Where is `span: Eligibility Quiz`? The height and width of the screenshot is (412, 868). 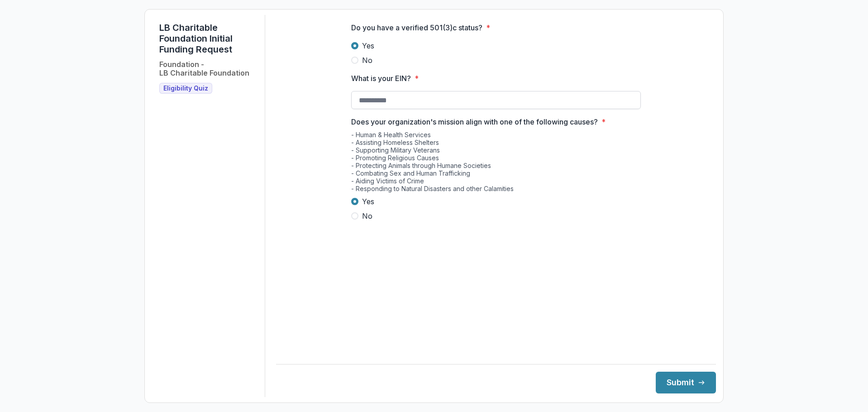 span: Eligibility Quiz is located at coordinates (185, 88).